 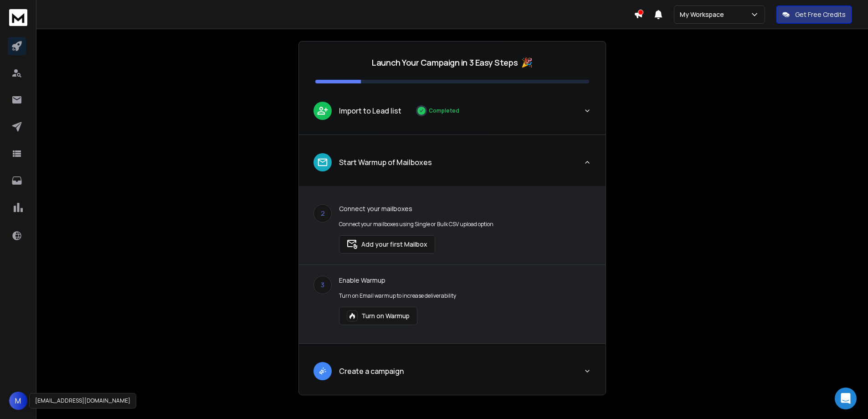 What do you see at coordinates (18, 401) in the screenshot?
I see `span: M` at bounding box center [18, 401].